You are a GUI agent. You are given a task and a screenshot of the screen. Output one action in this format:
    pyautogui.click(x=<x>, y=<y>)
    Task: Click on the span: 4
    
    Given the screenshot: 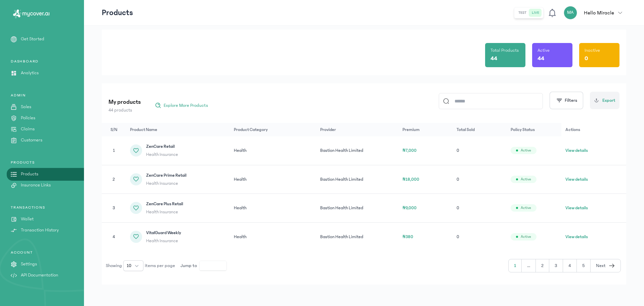 What is the action you would take?
    pyautogui.click(x=114, y=237)
    